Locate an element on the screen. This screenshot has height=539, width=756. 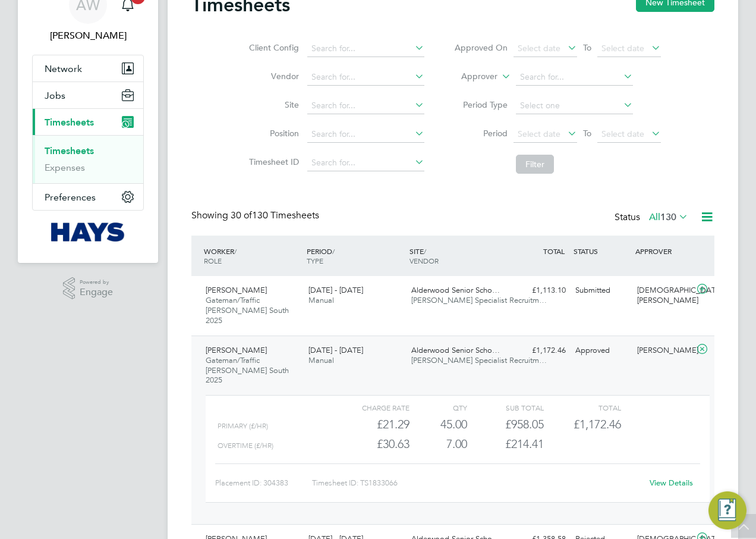
span: Jobs is located at coordinates (55, 95).